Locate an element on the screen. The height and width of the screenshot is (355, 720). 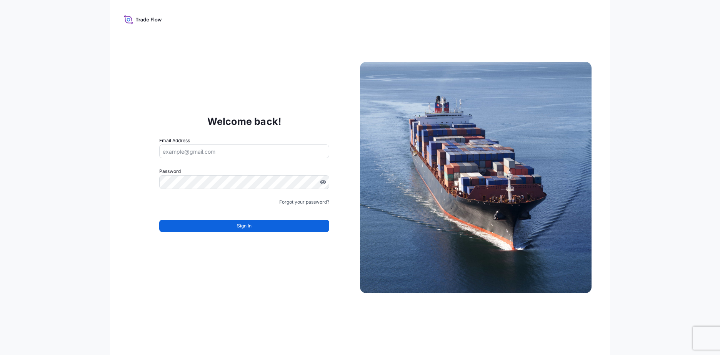
a: Forgot your password? is located at coordinates (304, 202).